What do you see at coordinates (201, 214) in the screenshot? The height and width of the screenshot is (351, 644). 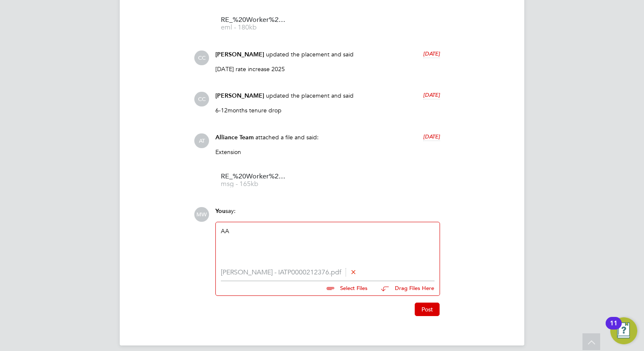 I see `span: MW` at bounding box center [201, 214].